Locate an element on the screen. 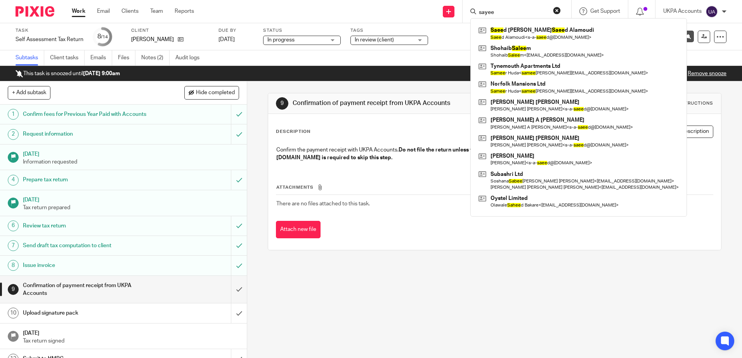  p: Description is located at coordinates (293, 132).